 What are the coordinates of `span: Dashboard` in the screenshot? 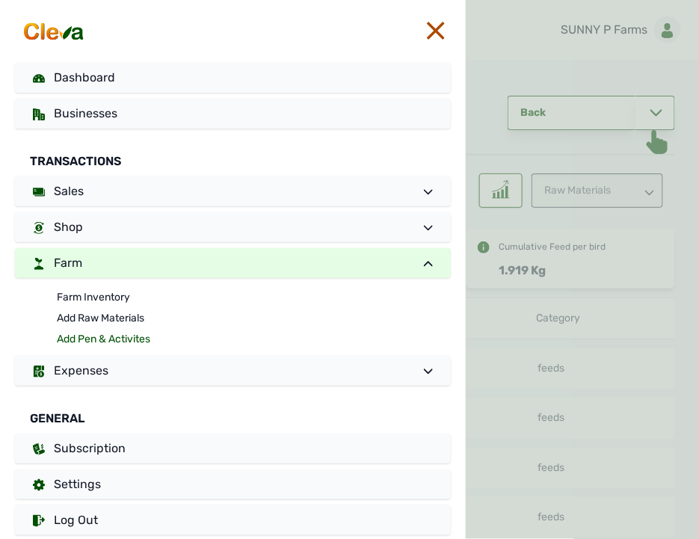 It's located at (84, 77).